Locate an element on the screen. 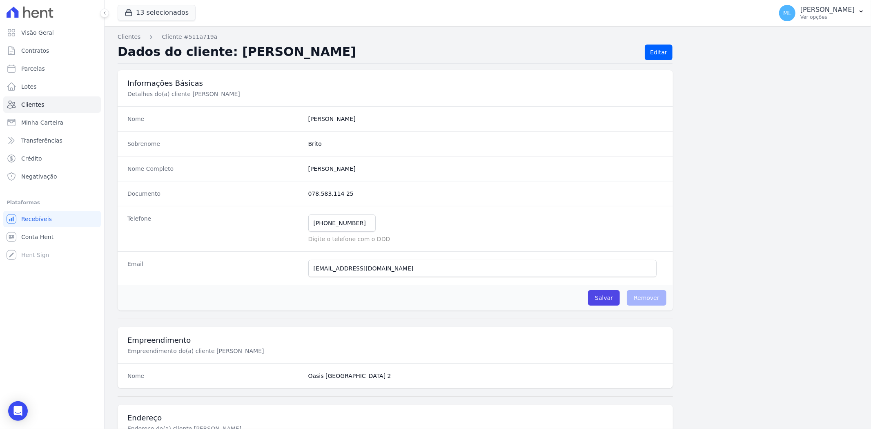  span: Minha Carteira is located at coordinates (42, 122).